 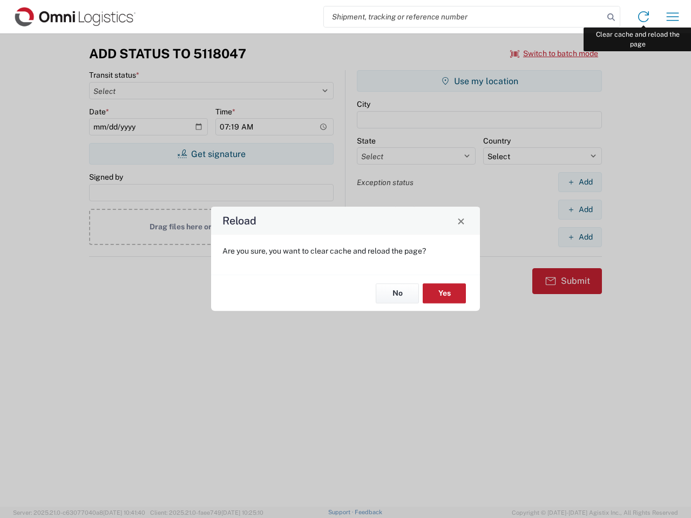 What do you see at coordinates (239, 221) in the screenshot?
I see `h4: Reload` at bounding box center [239, 221].